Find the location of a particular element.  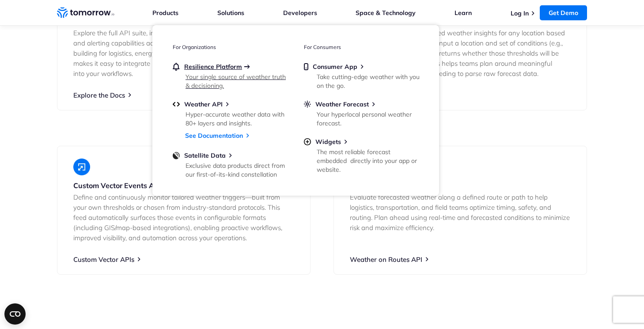

h3: For Organizations is located at coordinates (230, 47).